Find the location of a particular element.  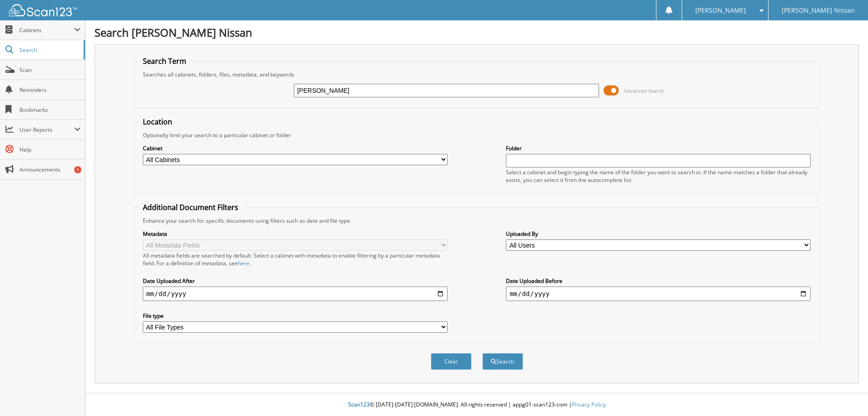

label: Date Uploaded After is located at coordinates (295, 280).